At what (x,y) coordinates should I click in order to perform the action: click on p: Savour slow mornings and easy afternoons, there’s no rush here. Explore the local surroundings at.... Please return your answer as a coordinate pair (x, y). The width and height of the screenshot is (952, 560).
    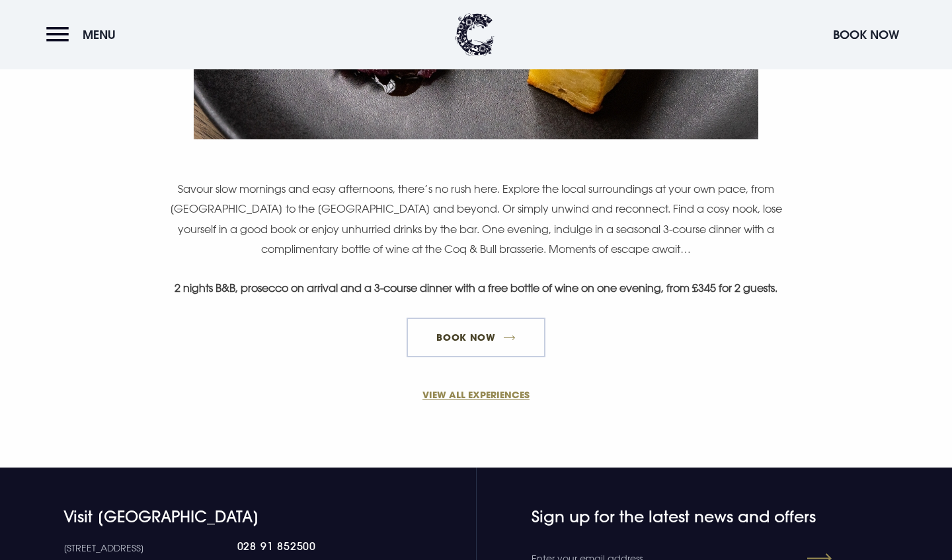
    Looking at the image, I should click on (476, 219).